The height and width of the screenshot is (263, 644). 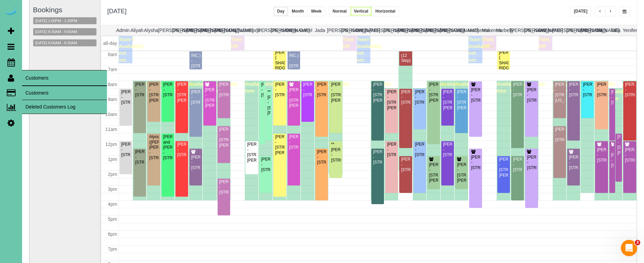 I want to click on th: Admin, so click(x=123, y=30).